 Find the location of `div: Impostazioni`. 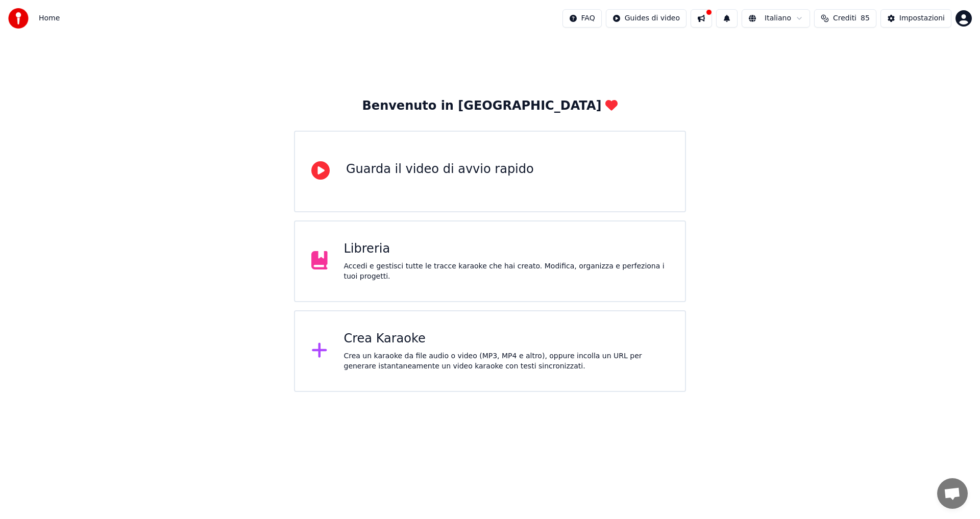

div: Impostazioni is located at coordinates (921, 18).